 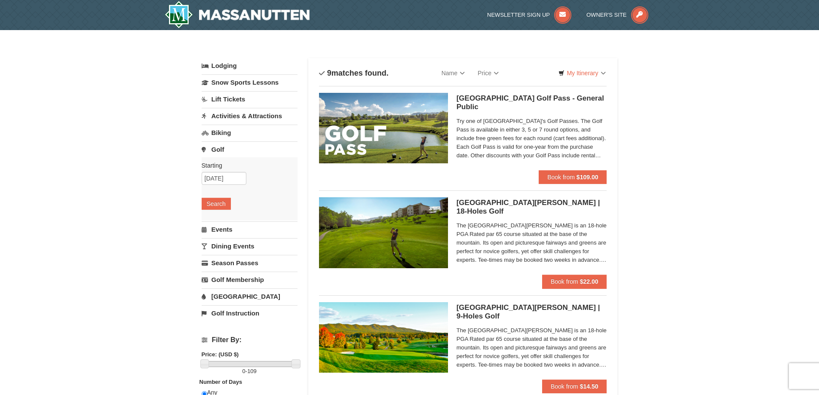 What do you see at coordinates (246, 166) in the screenshot?
I see `label: Starting` at bounding box center [246, 166].